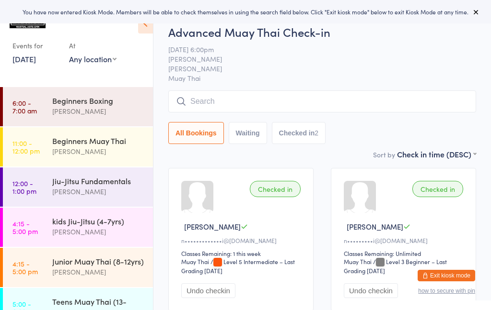 This screenshot has height=310, width=491. I want to click on div: You have now entered Kiosk Mode. Members will be able to check themselves in using the search fie..., so click(245, 11).